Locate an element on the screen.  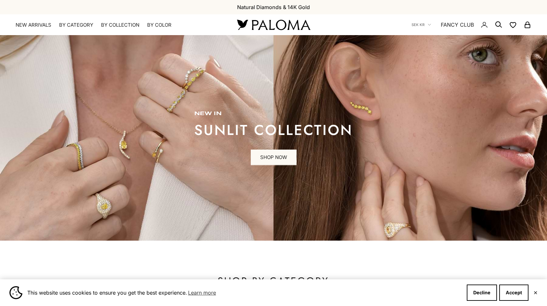
a: SHOP NOW is located at coordinates (274, 157).